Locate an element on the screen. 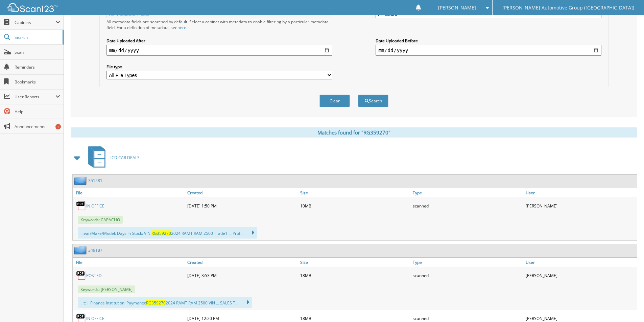 The height and width of the screenshot is (322, 644). span: Help is located at coordinates (37, 112).